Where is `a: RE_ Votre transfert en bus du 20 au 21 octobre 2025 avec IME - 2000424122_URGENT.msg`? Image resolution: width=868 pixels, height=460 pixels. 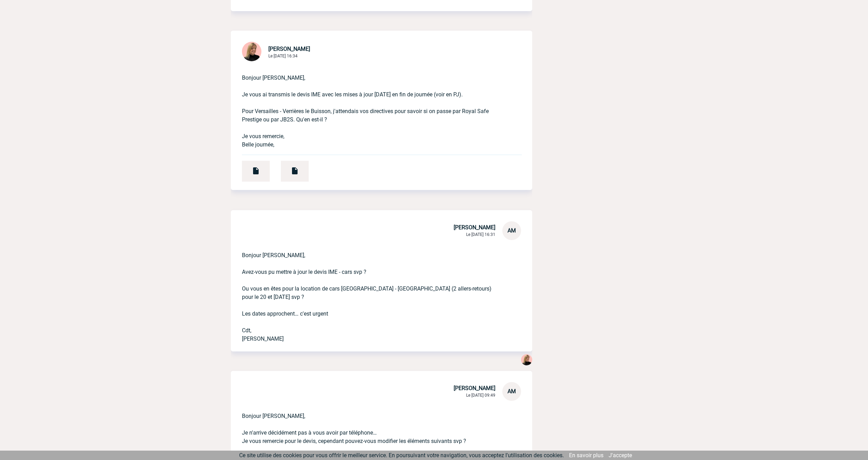
a: RE_ Votre transfert en bus du 20 au 21 octobre 2025 avec IME - 2000424122_URGENT.msg is located at coordinates (250, 168).